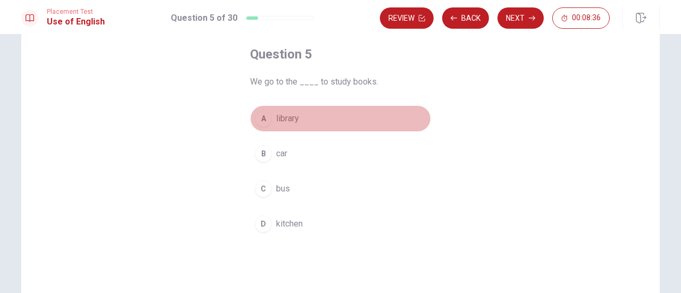  I want to click on button: Next, so click(520, 18).